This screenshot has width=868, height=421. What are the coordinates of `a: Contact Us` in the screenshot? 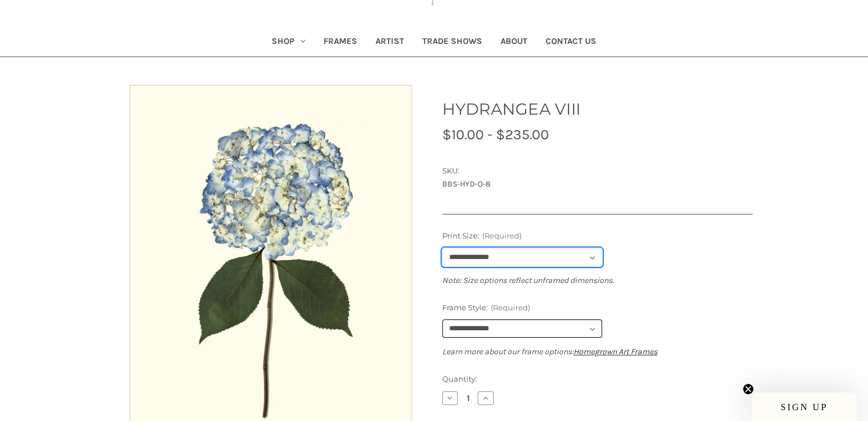 It's located at (570, 42).